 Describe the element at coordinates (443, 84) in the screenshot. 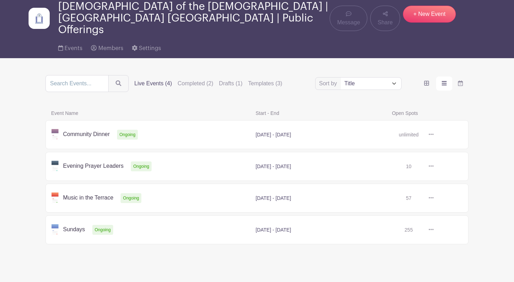

I see `div: order and view` at that location.